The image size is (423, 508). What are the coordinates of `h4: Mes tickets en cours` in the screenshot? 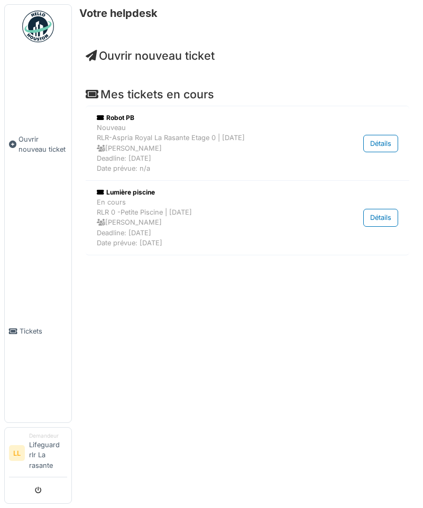 It's located at (247, 95).